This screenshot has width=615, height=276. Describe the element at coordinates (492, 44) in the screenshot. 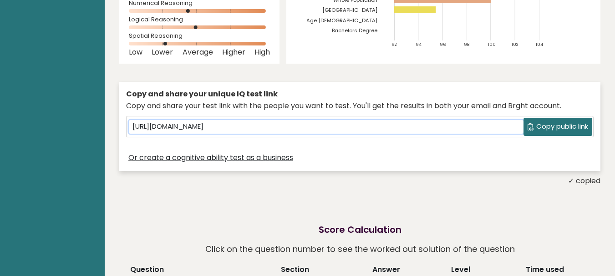

I see `tspan: 100` at that location.